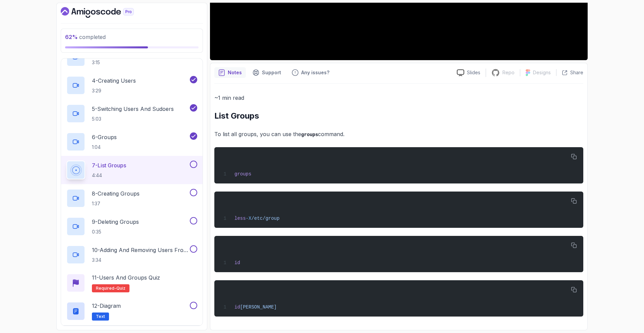 The image size is (644, 333). I want to click on button: 6-Groups1:04, so click(132, 142).